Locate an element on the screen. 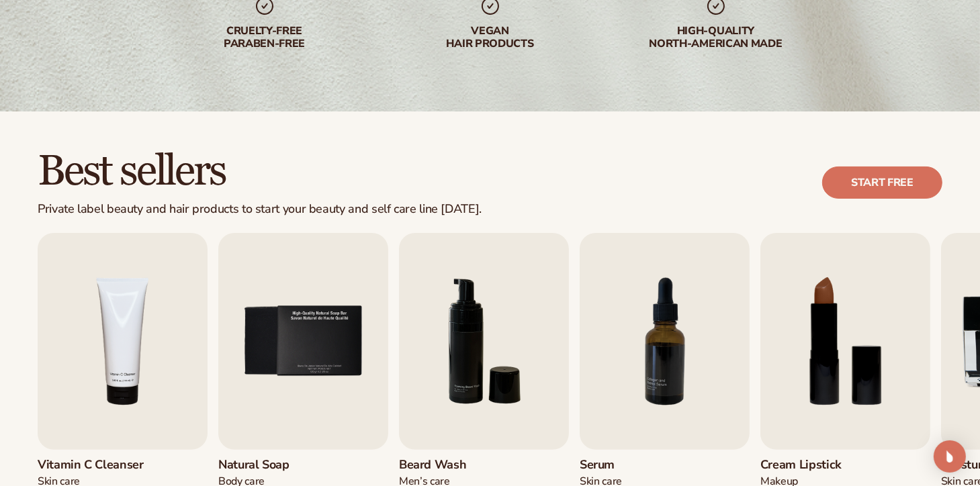 This screenshot has width=980, height=486. div: High-quality North-american made is located at coordinates (716, 38).